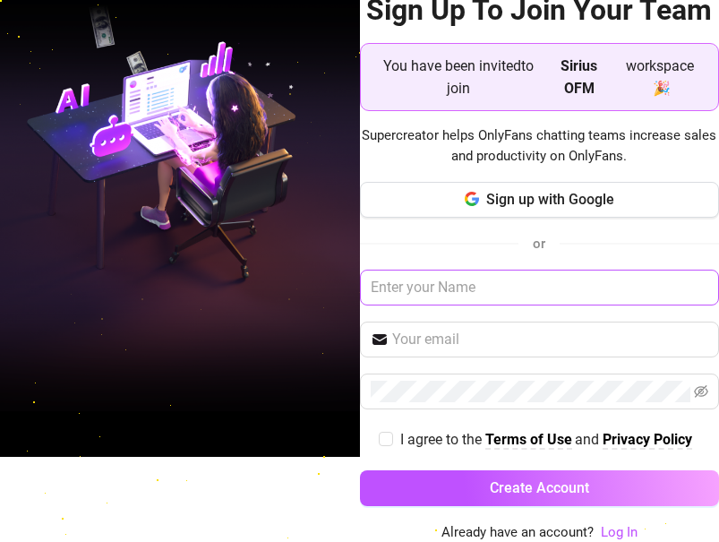 The height and width of the screenshot is (542, 719). Describe the element at coordinates (539, 244) in the screenshot. I see `span: or` at that location.